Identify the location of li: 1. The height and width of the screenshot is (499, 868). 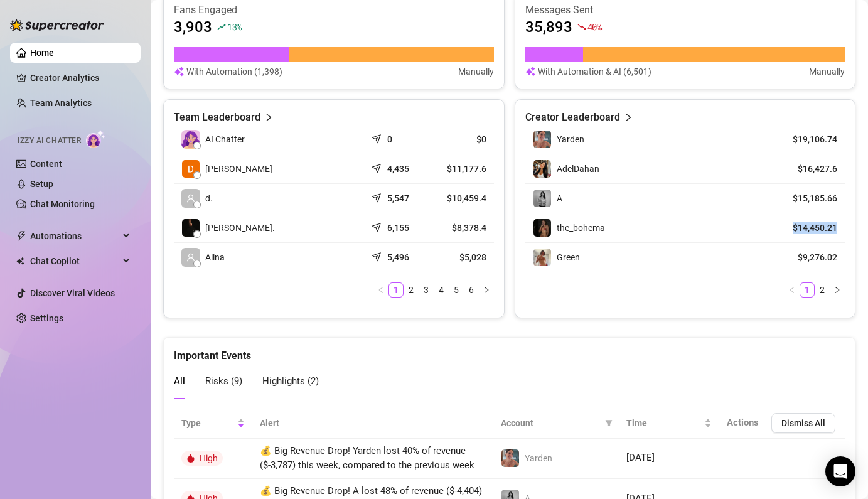
(807, 289).